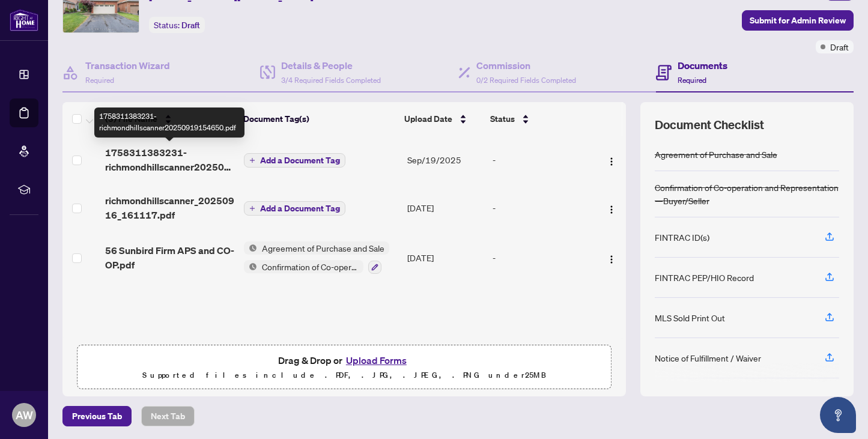  I want to click on span: Document Checklist, so click(709, 125).